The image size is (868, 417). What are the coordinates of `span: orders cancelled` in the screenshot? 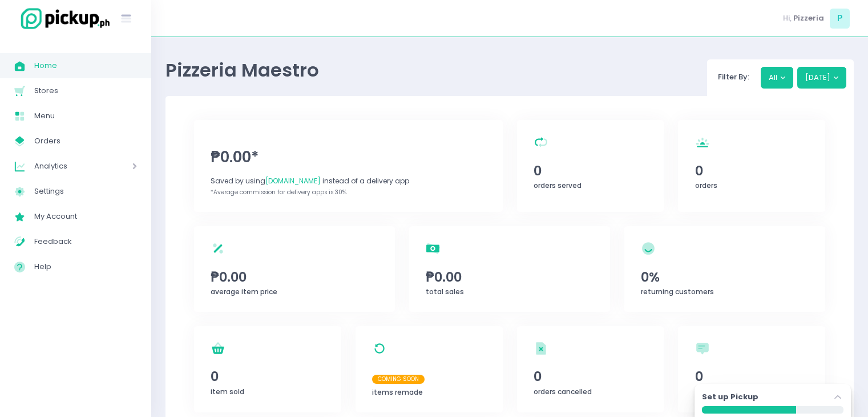 It's located at (563, 392).